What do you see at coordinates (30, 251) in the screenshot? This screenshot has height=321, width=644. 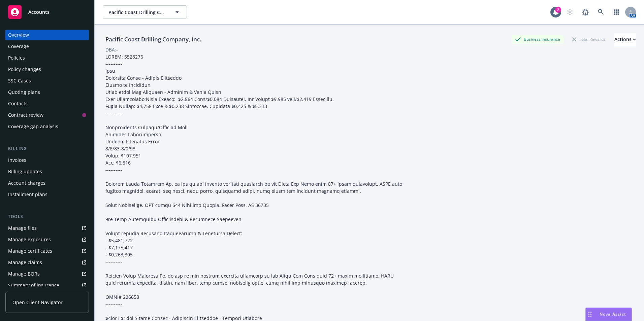 I see `div: Manage certificates` at bounding box center [30, 251].